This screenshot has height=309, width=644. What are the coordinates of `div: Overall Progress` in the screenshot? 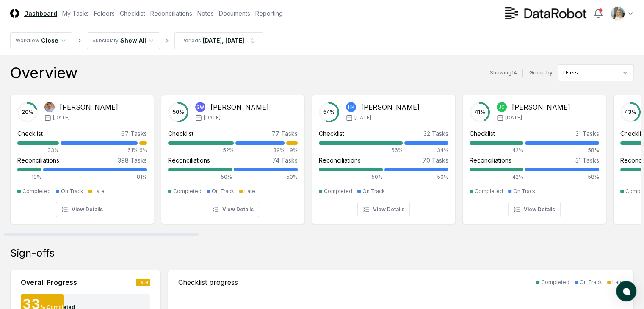 It's located at (49, 283).